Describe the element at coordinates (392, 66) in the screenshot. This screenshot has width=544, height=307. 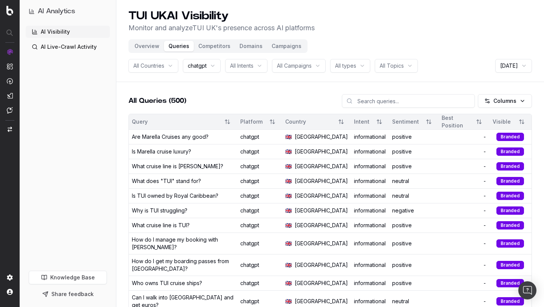
I see `span: All Topics` at that location.